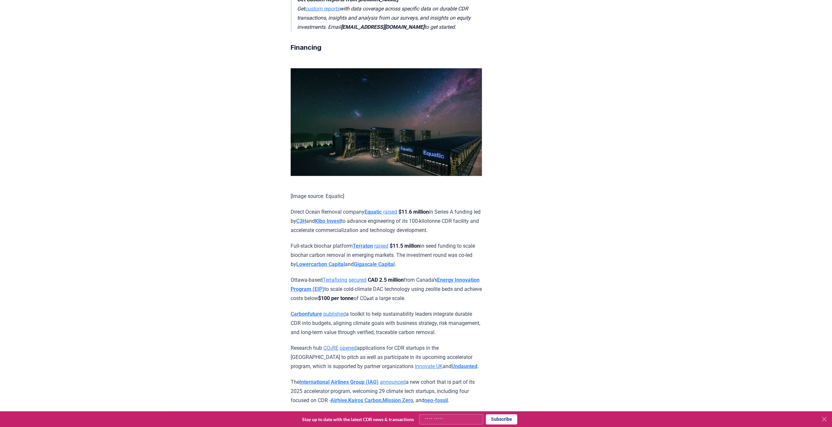  Describe the element at coordinates (386, 122) in the screenshot. I see `img: blog post image` at that location.